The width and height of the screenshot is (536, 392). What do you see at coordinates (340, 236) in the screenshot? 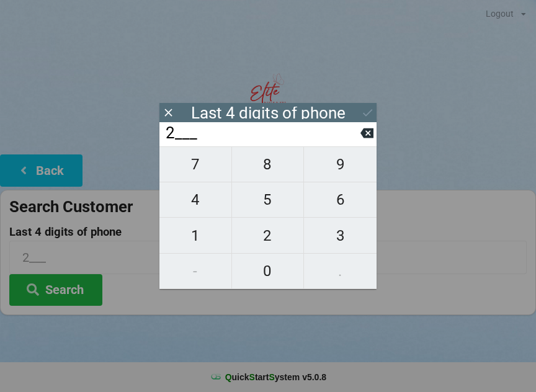
I see `span: 3` at bounding box center [340, 236].